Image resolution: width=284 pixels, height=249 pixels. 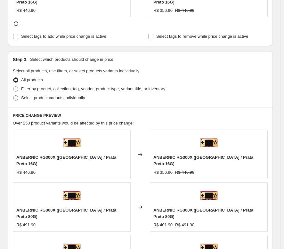 I want to click on div: R$ 491.90, so click(x=26, y=225).